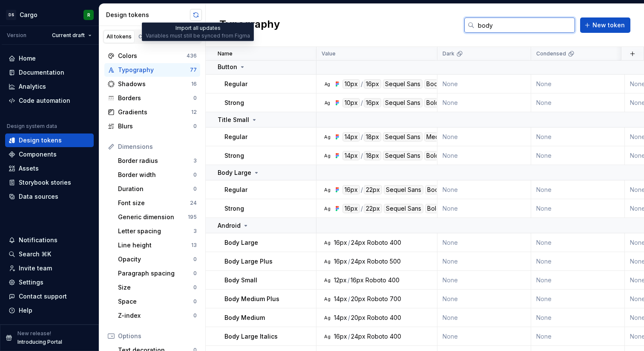  What do you see at coordinates (372, 190) in the screenshot?
I see `div: 22px` at bounding box center [372, 190].